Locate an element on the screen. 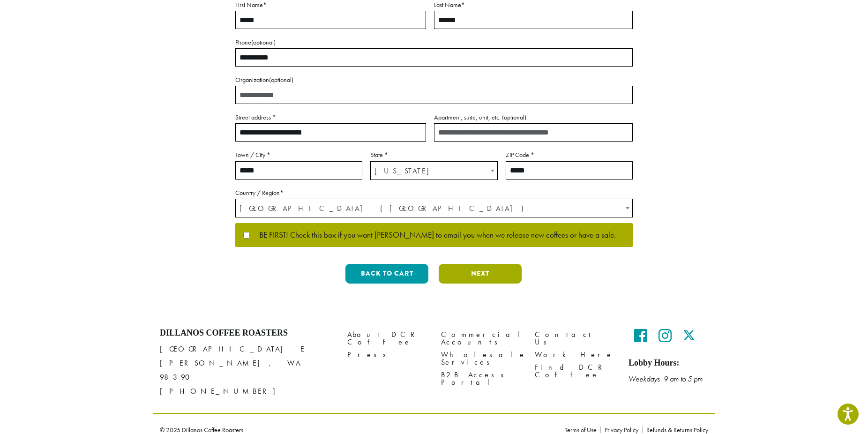  label: Town / City is located at coordinates (299, 155).